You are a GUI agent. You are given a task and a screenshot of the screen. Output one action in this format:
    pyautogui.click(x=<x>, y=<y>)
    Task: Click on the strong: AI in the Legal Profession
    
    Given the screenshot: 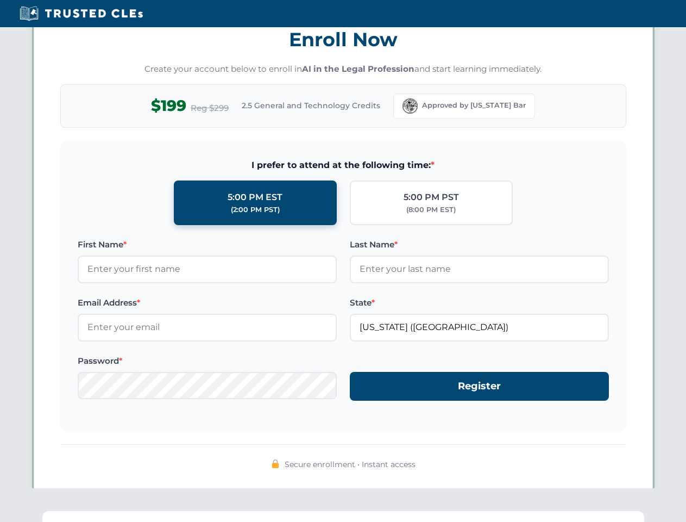 What is the action you would take?
    pyautogui.click(x=358, y=68)
    